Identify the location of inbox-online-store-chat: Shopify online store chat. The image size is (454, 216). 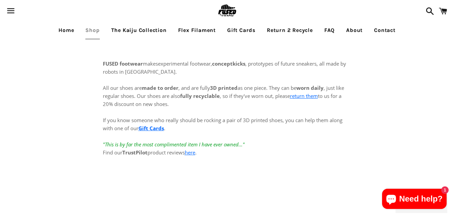
(415, 199).